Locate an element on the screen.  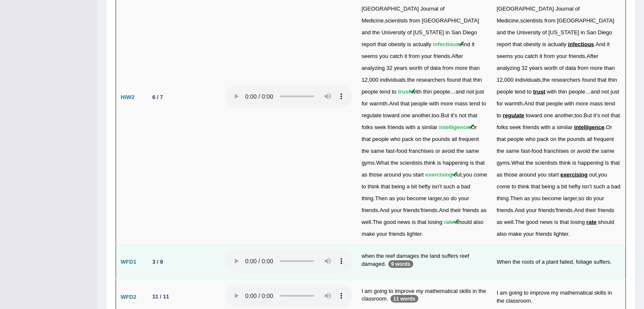
span: thing is located at coordinates (367, 198).